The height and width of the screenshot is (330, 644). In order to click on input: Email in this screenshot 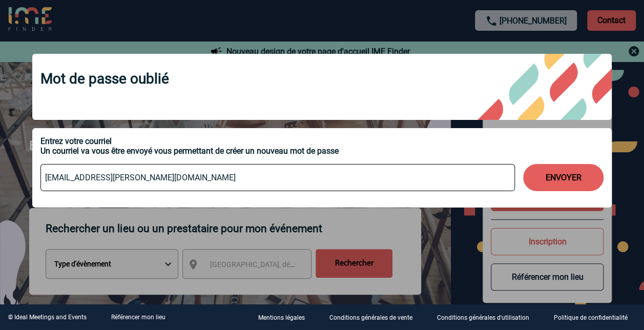, I will do `click(278, 177)`.